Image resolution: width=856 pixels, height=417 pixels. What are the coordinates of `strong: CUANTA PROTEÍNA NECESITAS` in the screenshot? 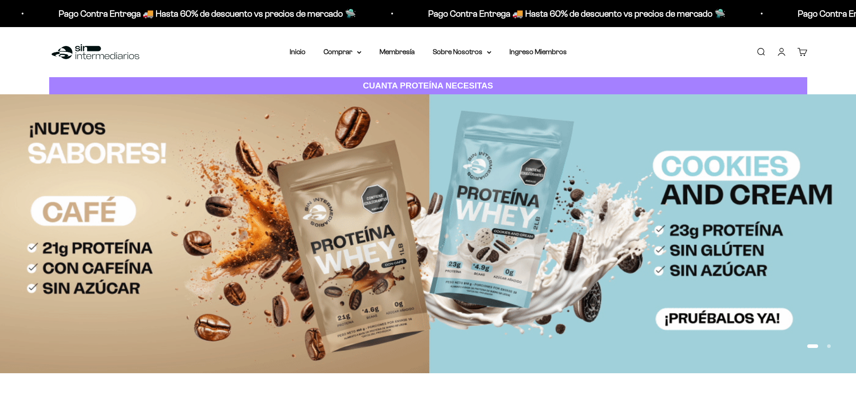 It's located at (428, 85).